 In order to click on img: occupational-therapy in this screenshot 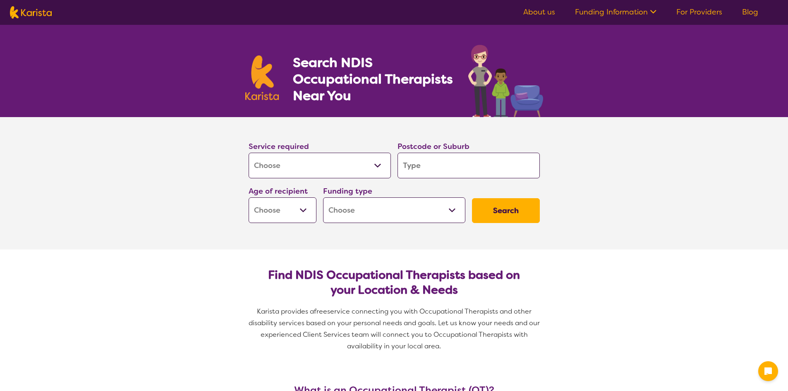, I will do `click(505, 81)`.